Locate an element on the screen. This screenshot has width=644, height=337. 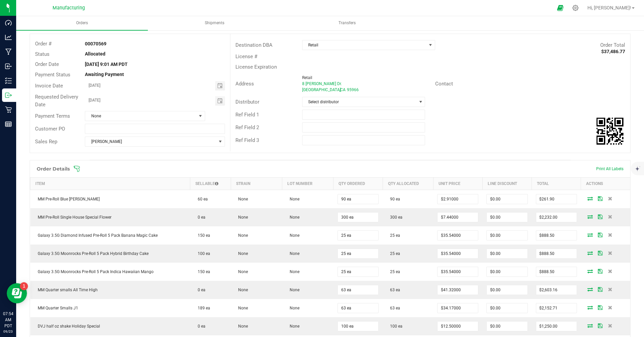
a: Transfers is located at coordinates (347, 23).